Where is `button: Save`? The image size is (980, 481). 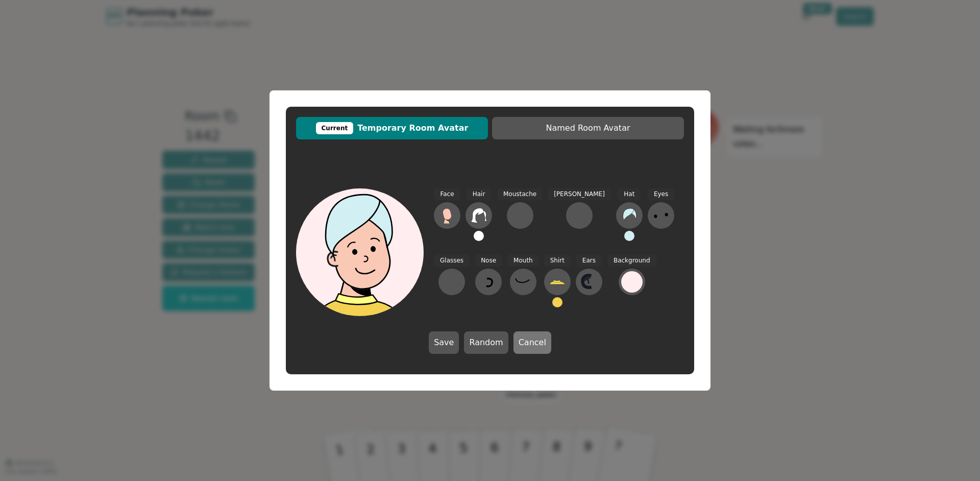 button: Save is located at coordinates (444, 343).